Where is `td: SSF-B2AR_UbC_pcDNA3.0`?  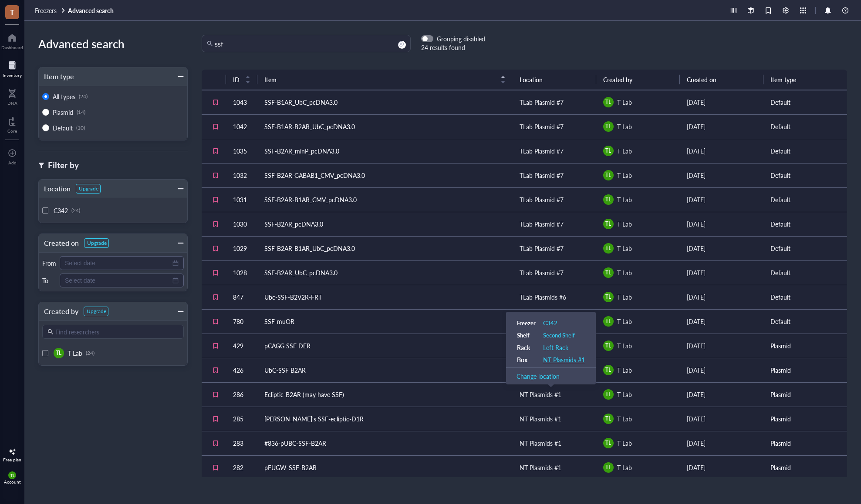 td: SSF-B2AR_UbC_pcDNA3.0 is located at coordinates (385, 273).